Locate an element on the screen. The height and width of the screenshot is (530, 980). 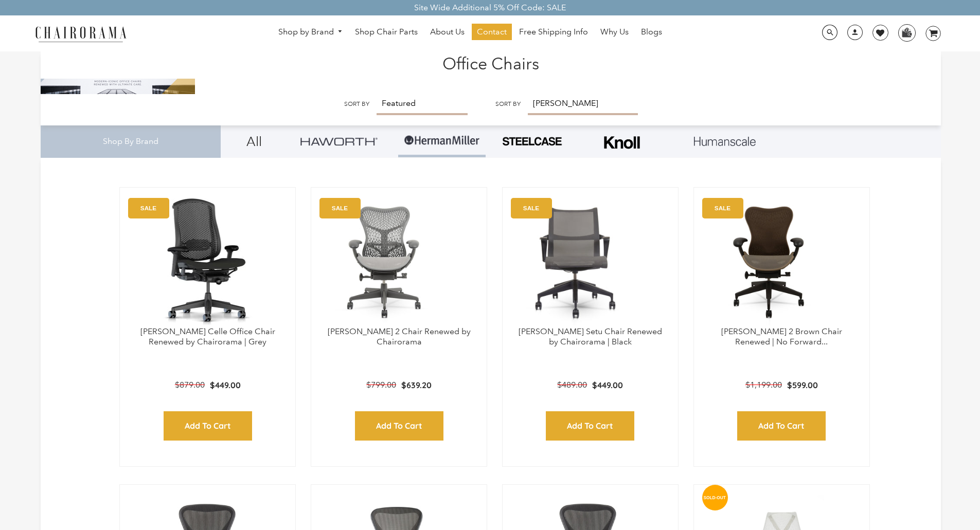
a: Contact is located at coordinates (492, 32).